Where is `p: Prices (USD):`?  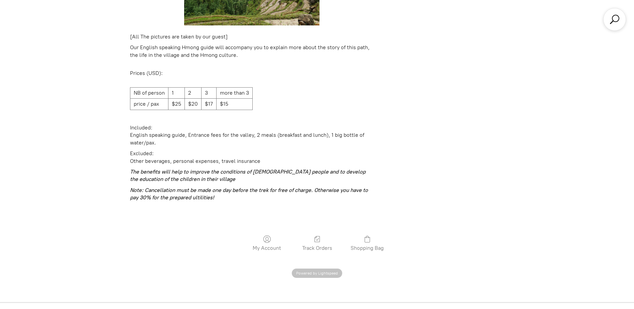 p: Prices (USD): is located at coordinates (252, 73).